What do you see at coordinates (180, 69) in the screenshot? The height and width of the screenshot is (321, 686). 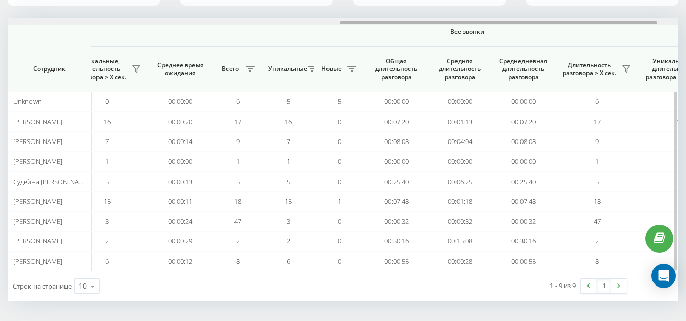 I see `span: Среднее время ожидания` at bounding box center [180, 69].